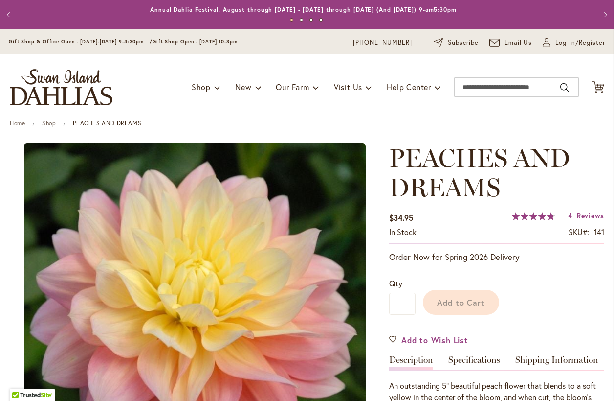  What do you see at coordinates (435, 339) in the screenshot?
I see `span: Add to Wish List` at bounding box center [435, 339].